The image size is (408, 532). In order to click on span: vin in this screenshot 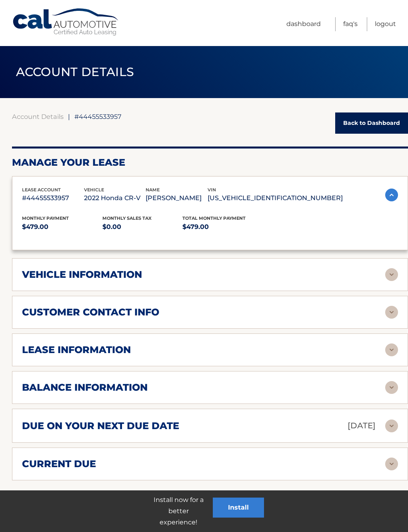, I will do `click(211, 190)`.